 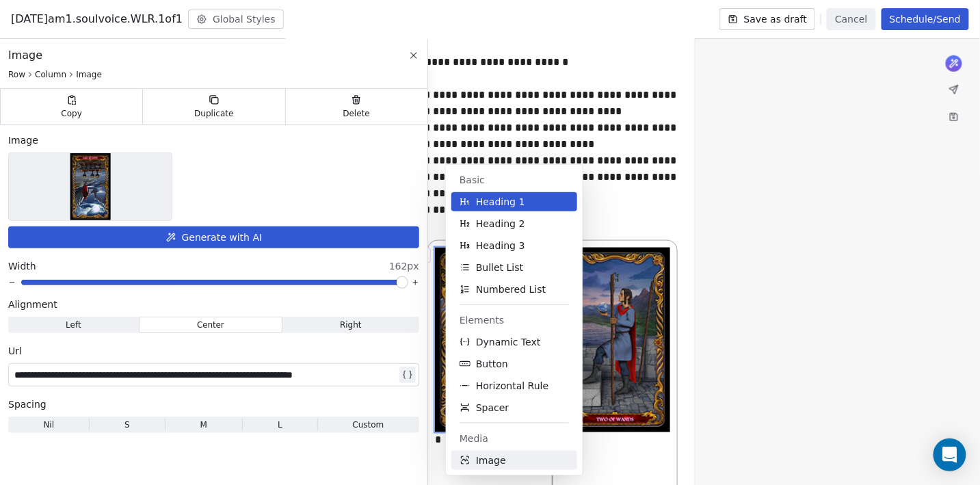 What do you see at coordinates (127, 425) in the screenshot?
I see `span: S` at bounding box center [127, 425].